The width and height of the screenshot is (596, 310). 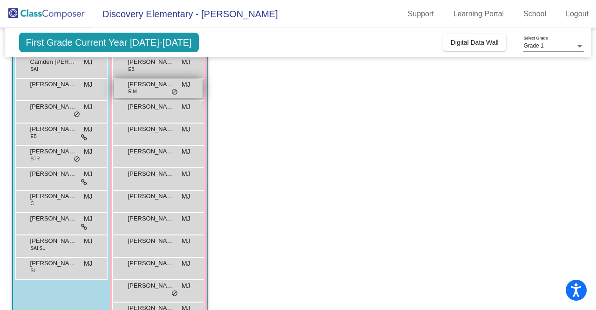 I want to click on a: Support, so click(x=421, y=14).